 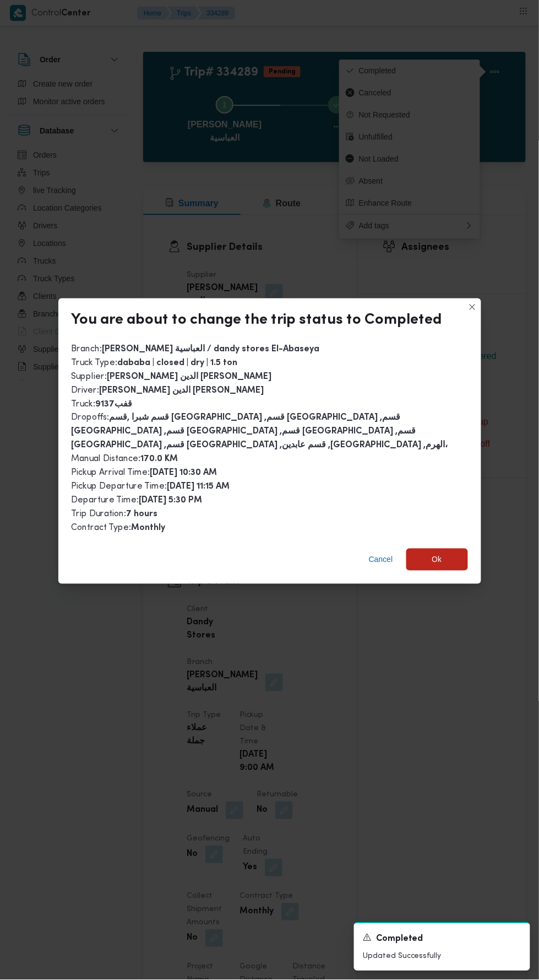 I want to click on button: Closes this modal window, so click(x=473, y=307).